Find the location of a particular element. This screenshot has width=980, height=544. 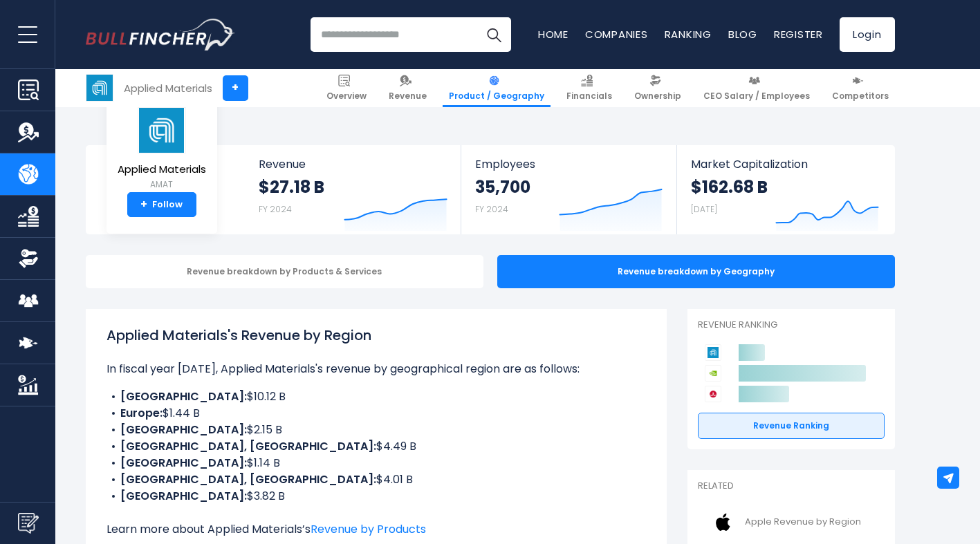

li: $1.14 B is located at coordinates (376, 463).